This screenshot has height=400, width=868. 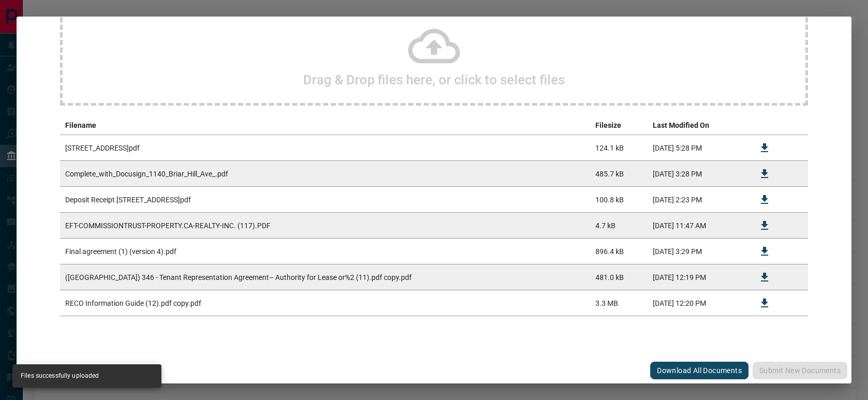 I want to click on td: 896.4 kB, so click(x=619, y=252).